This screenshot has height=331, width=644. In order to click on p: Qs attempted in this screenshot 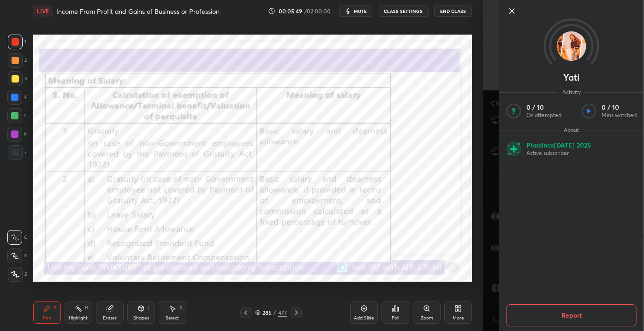, I will do `click(544, 115)`.